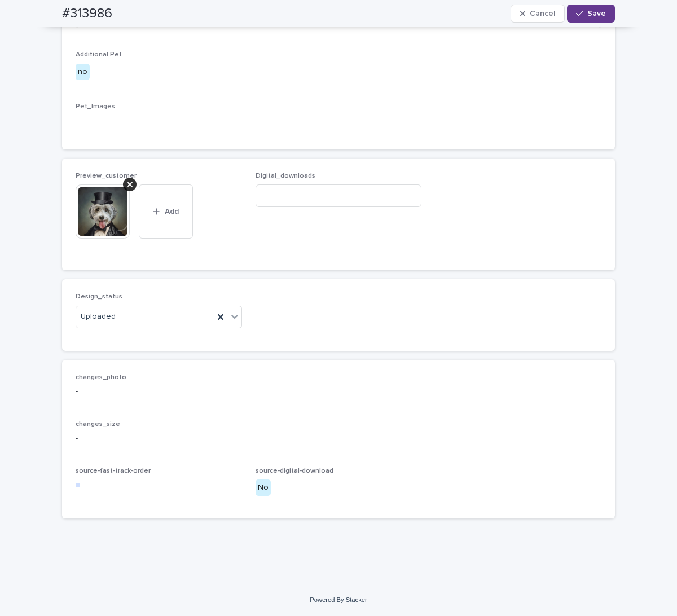 This screenshot has height=616, width=677. What do you see at coordinates (294, 471) in the screenshot?
I see `span: source-digital-download` at bounding box center [294, 471].